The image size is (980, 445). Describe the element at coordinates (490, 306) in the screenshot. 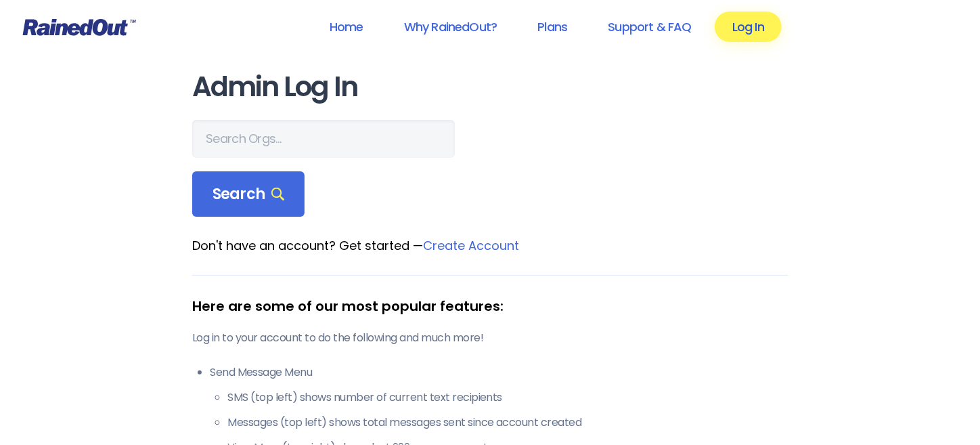

I see `div: Here are some of our most popular features:` at that location.